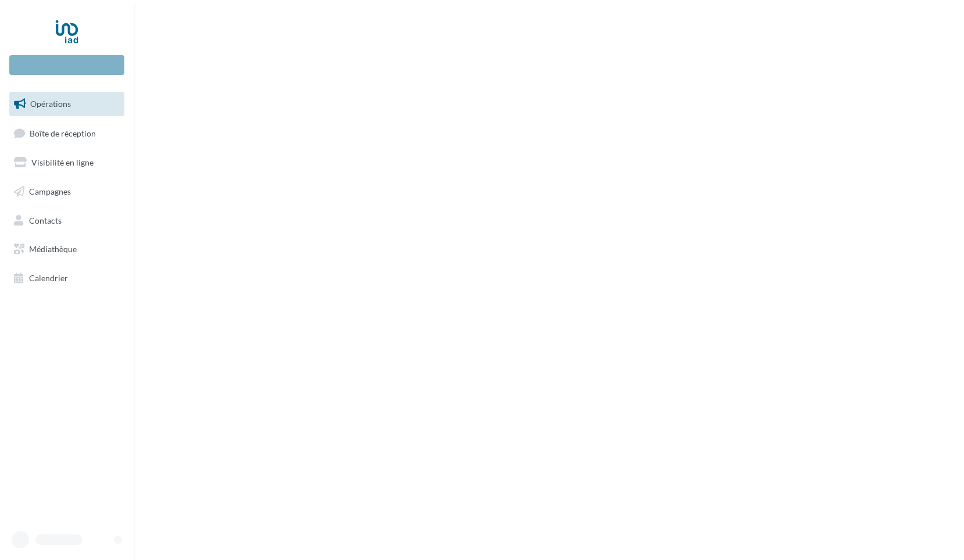 This screenshot has width=964, height=560. Describe the element at coordinates (45, 220) in the screenshot. I see `span: Contacts` at that location.